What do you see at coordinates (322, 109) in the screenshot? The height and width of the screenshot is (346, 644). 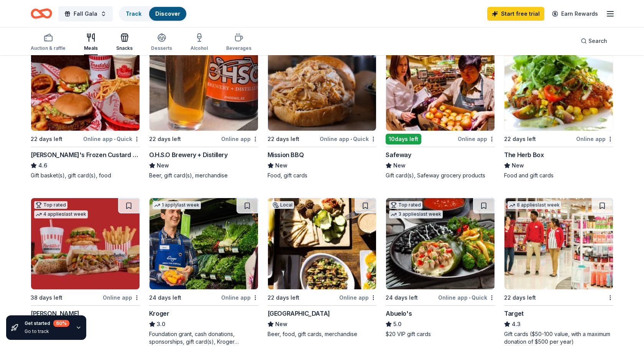 I see `a: Image for Mission BBQ3 applieslast week22 days leftOnline app•QuickMission BBQNewFood, gift cards` at bounding box center [322, 109].